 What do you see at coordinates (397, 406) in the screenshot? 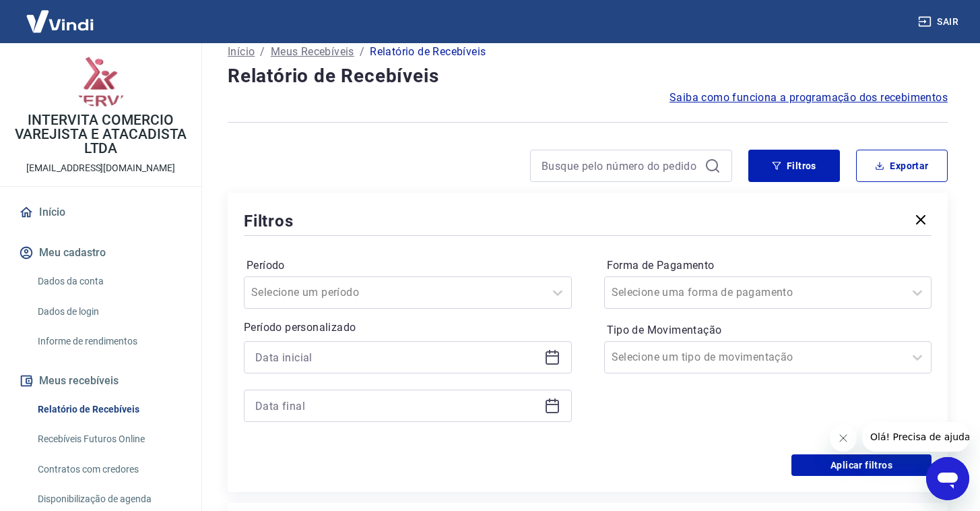
I see `input: Data final` at bounding box center [397, 406].